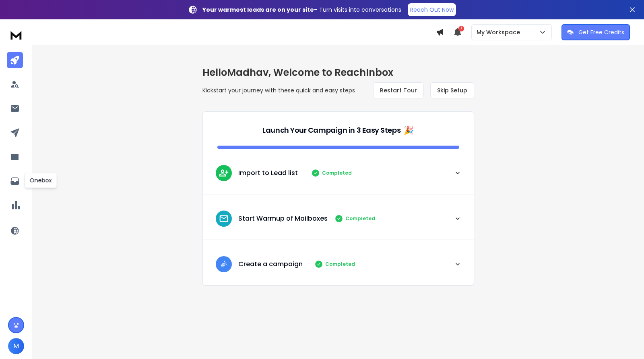 The width and height of the screenshot is (644, 359). What do you see at coordinates (271, 264) in the screenshot?
I see `p: Create a campaign` at bounding box center [271, 264].